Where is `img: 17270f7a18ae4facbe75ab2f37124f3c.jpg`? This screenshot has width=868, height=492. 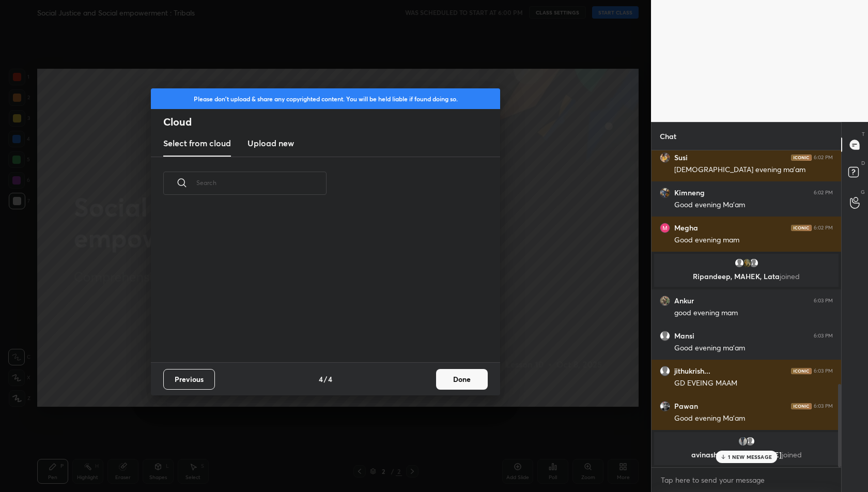 img: 17270f7a18ae4facbe75ab2f37124f3c.jpg is located at coordinates (665, 158).